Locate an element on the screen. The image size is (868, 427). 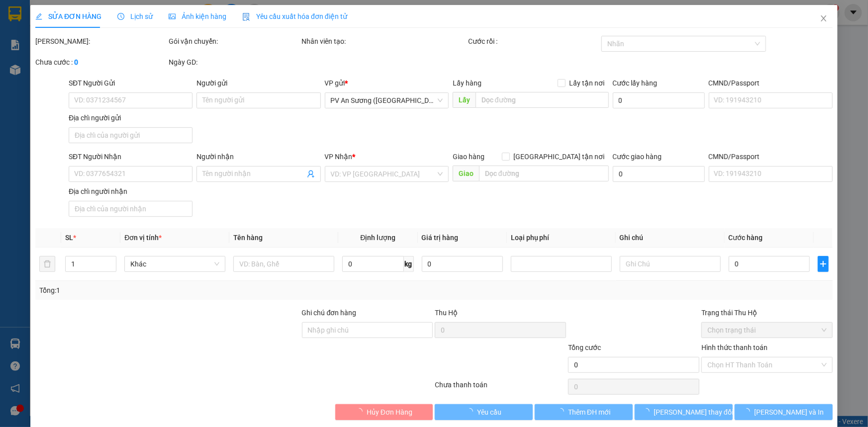
div: Người nhận is located at coordinates (258, 157).